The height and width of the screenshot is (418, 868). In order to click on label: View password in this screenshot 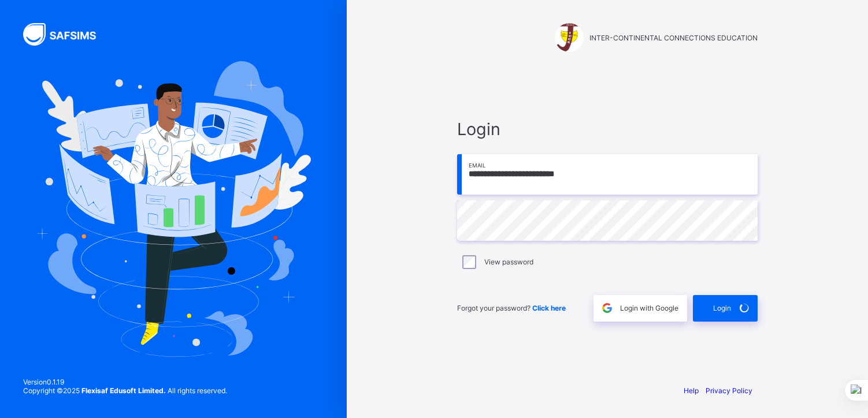, I will do `click(508, 261)`.